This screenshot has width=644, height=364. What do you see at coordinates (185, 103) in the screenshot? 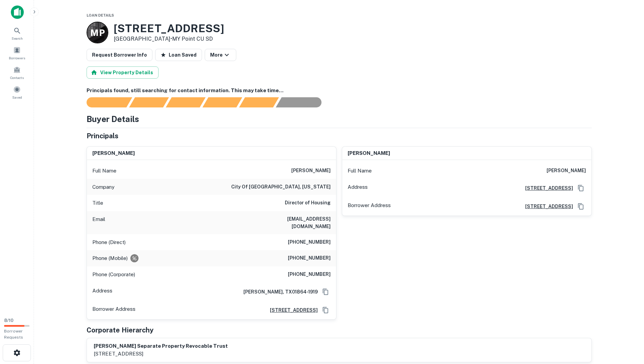
I see `div: Documents found, AI parsing details...` at bounding box center [185, 103].